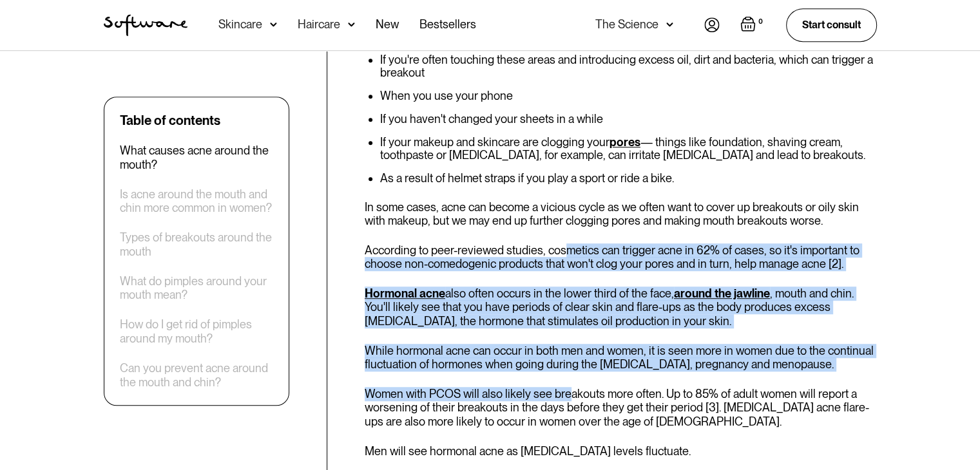 This screenshot has width=980, height=470. What do you see at coordinates (197, 331) in the screenshot?
I see `div: How do I get rid of pimples around my mouth?` at bounding box center [197, 331].